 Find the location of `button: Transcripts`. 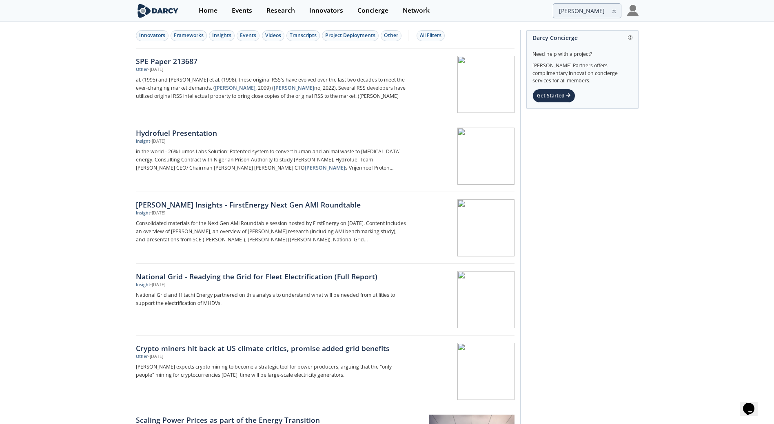

button: Transcripts is located at coordinates (303, 35).